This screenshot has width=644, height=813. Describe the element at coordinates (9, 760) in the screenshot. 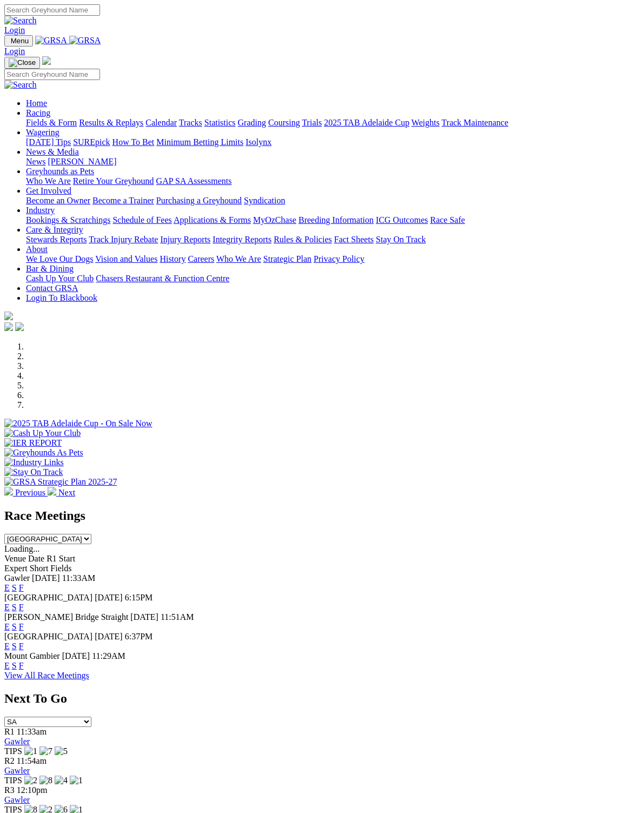

I see `span: R2` at that location.